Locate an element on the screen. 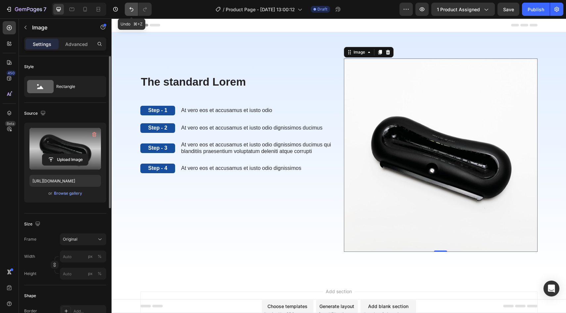  button: Browse gallery is located at coordinates (68, 194).